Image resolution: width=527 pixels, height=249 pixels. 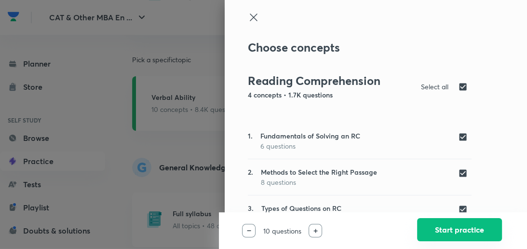 What do you see at coordinates (310, 146) in the screenshot?
I see `p: 6 questions` at bounding box center [310, 146].